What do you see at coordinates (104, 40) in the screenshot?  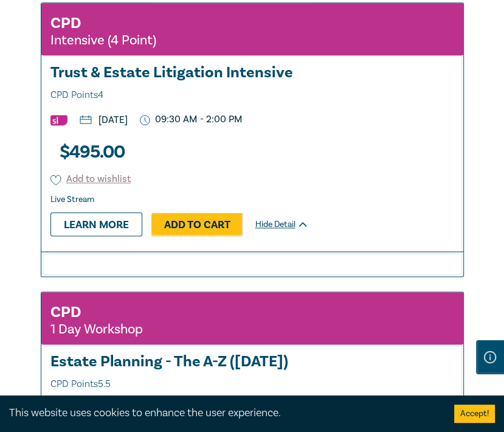 I see `small: Intensive (4 Point)` at bounding box center [104, 40].